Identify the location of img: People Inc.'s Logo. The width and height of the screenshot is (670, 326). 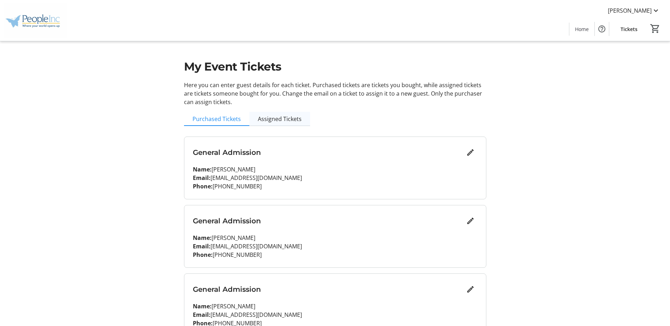
(36, 20).